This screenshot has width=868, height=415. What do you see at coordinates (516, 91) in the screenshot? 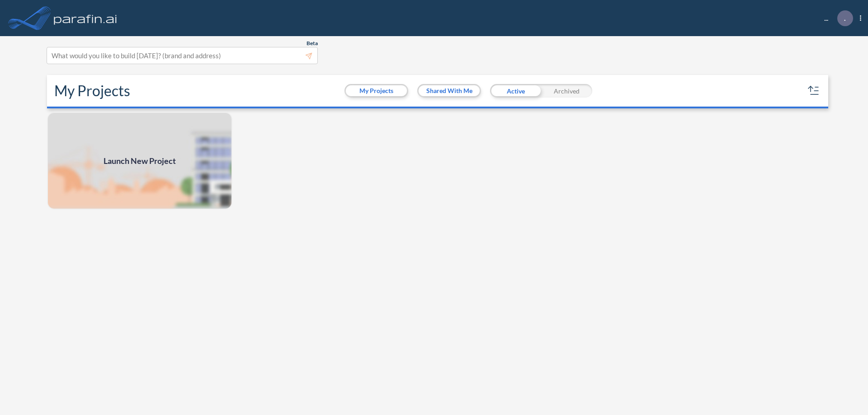
I see `div: Active` at bounding box center [516, 91].